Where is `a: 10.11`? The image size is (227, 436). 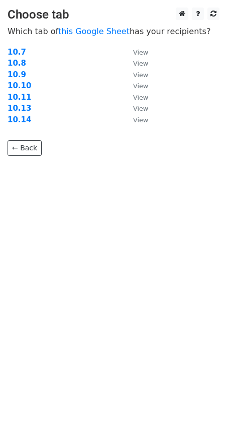 a: 10.11 is located at coordinates (19, 97).